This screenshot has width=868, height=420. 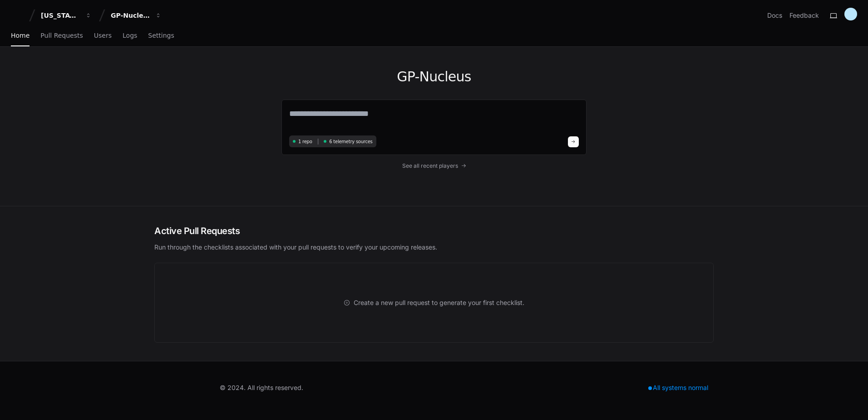 I want to click on a: Pull Requests, so click(x=62, y=36).